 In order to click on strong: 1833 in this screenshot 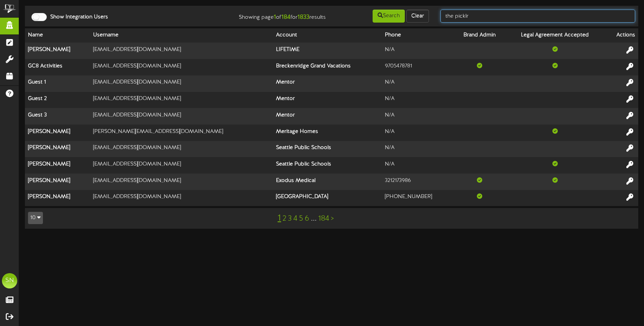, I will do `click(303, 17)`.